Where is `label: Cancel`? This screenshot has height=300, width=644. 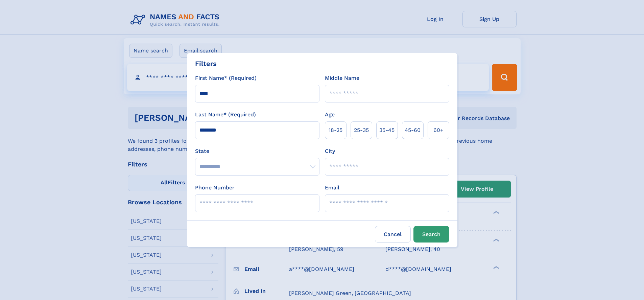
label: Cancel is located at coordinates (393, 234).